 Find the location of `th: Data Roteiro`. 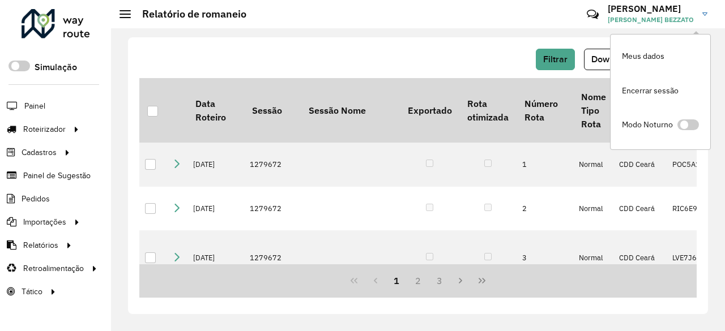

th: Data Roteiro is located at coordinates (216, 110).